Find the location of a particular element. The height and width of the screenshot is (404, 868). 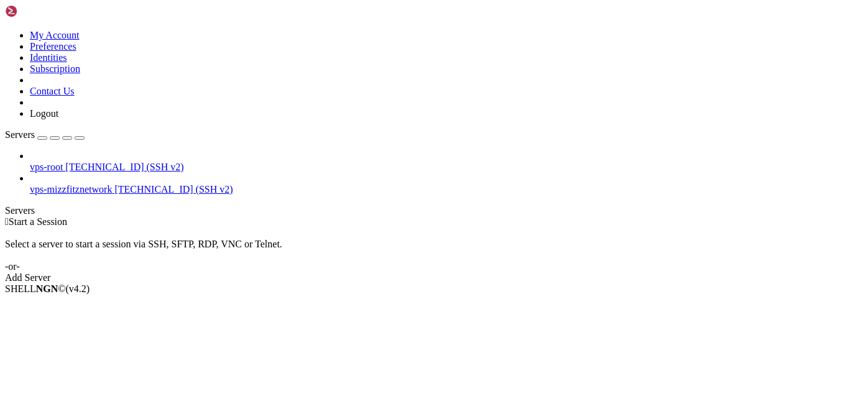

div: Add Server is located at coordinates (434, 278).